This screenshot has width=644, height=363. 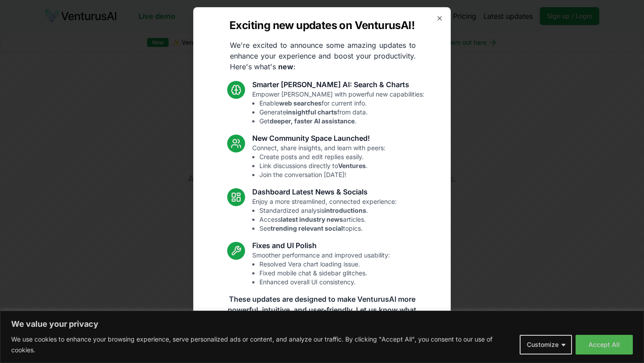 What do you see at coordinates (342, 103) in the screenshot?
I see `li: Enable for current info.` at bounding box center [342, 103].